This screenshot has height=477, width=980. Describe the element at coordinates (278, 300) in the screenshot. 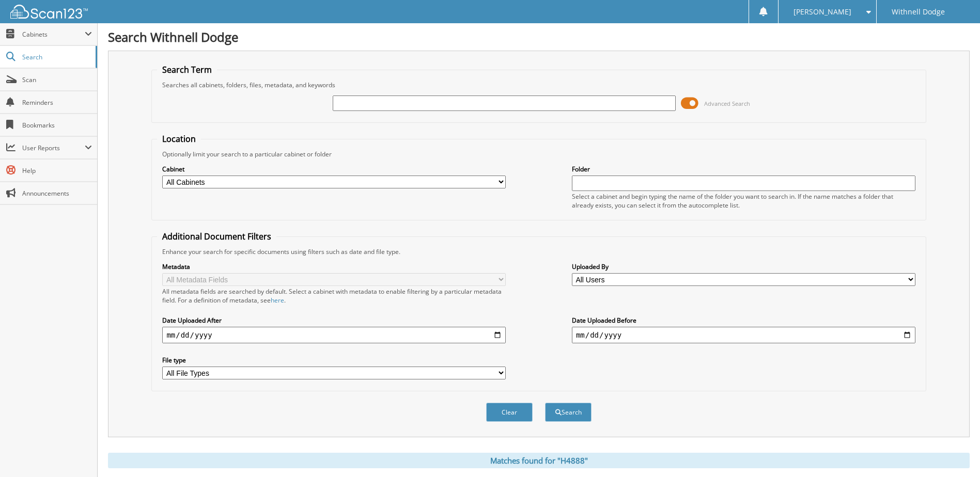

I see `a: here` at that location.